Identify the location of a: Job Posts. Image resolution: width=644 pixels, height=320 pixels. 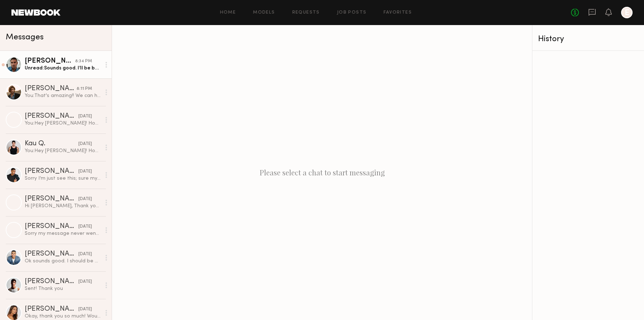
(352, 13).